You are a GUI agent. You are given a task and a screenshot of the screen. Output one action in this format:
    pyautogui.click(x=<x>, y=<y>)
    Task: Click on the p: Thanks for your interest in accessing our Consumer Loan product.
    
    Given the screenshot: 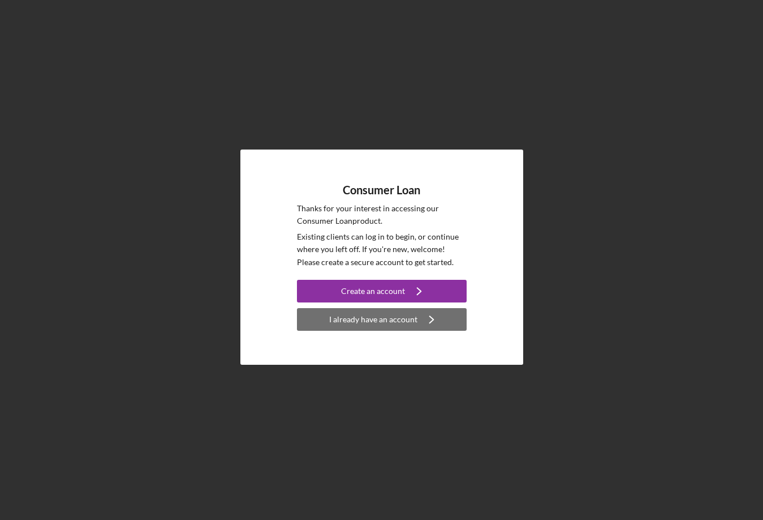 What is the action you would take?
    pyautogui.click(x=382, y=214)
    